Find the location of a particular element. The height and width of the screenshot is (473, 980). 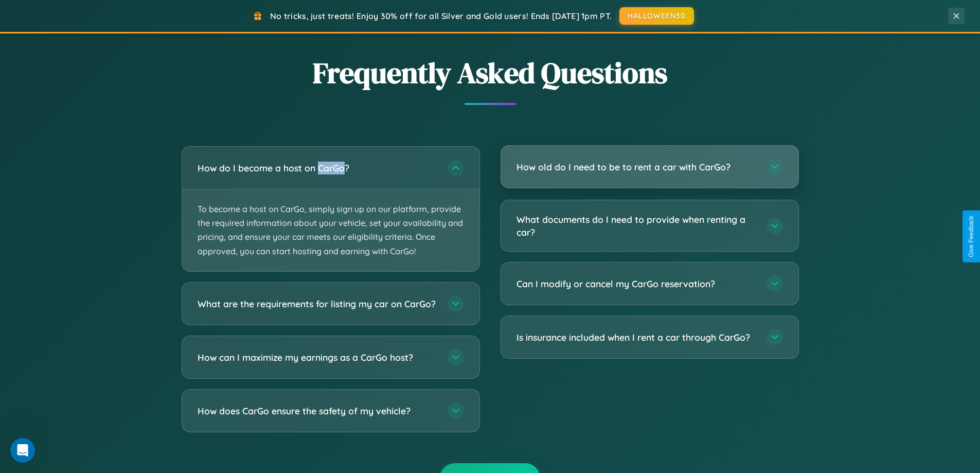

div: Give Feedback is located at coordinates (971, 236).